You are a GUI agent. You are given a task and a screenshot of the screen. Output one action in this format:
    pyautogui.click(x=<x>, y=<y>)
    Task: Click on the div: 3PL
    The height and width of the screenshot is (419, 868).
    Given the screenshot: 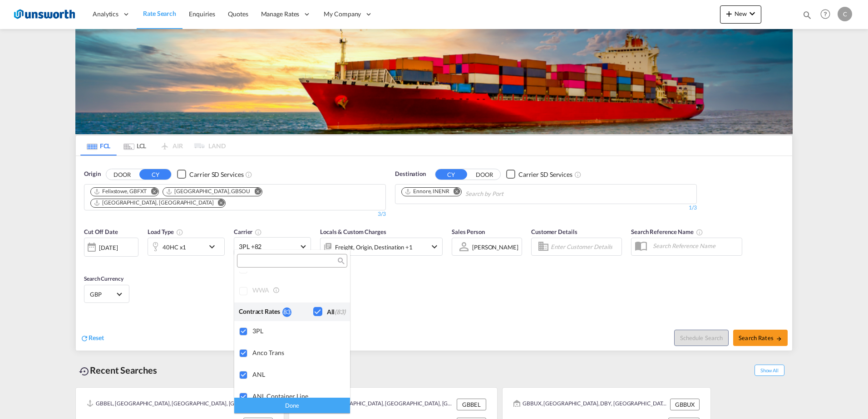 What is the action you would take?
    pyautogui.click(x=298, y=330)
    